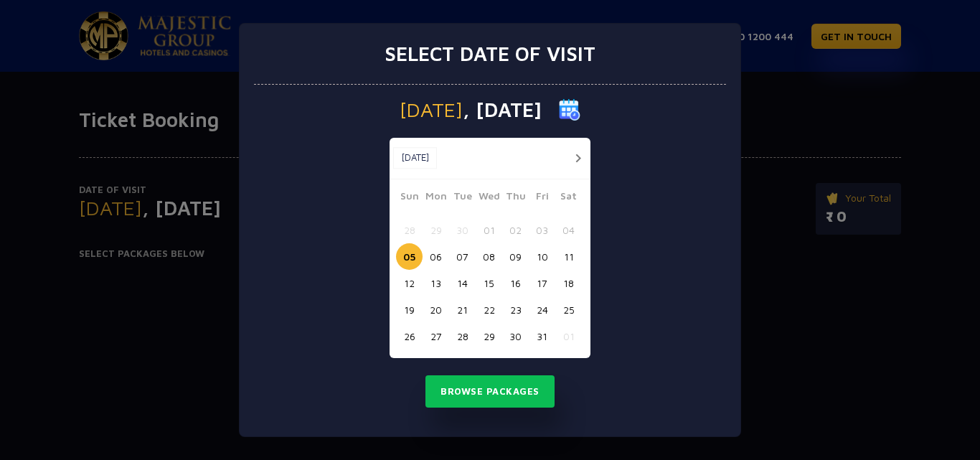  What do you see at coordinates (488, 256) in the screenshot?
I see `button: 08` at bounding box center [488, 256].